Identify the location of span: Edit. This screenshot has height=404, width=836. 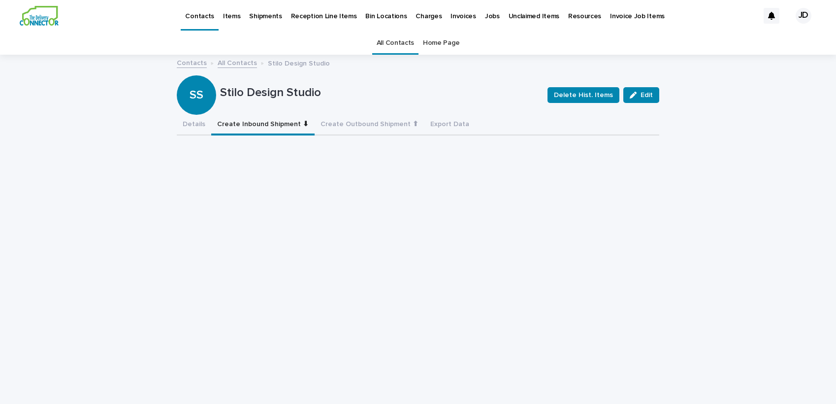
(646, 95).